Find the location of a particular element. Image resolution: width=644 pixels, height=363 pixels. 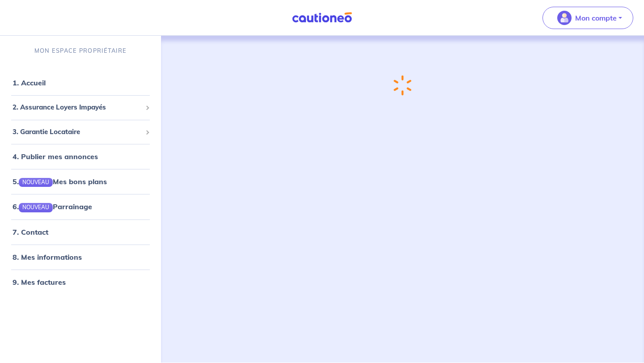

div: 8. Mes informations is located at coordinates (80, 257).